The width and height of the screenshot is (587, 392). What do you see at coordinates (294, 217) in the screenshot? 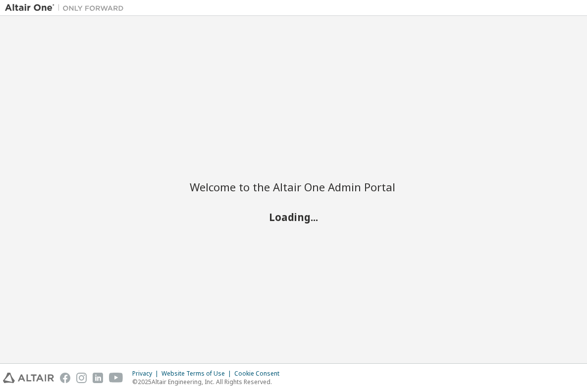
I see `h2: Loading...` at bounding box center [294, 217].